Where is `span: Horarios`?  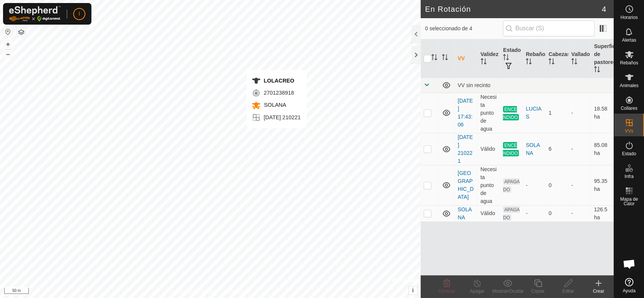
span: Horarios is located at coordinates (629, 17).